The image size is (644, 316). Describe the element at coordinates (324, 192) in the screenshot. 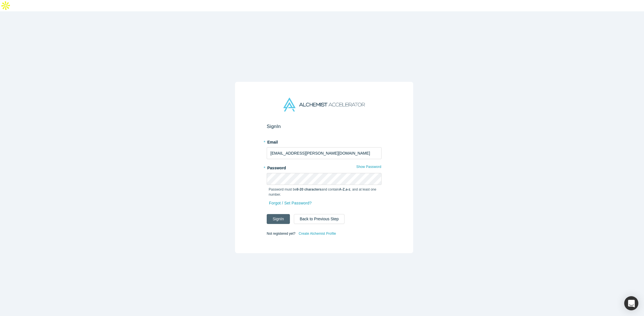

I see `p: Password must be and contain , , and at least one number.` at that location.